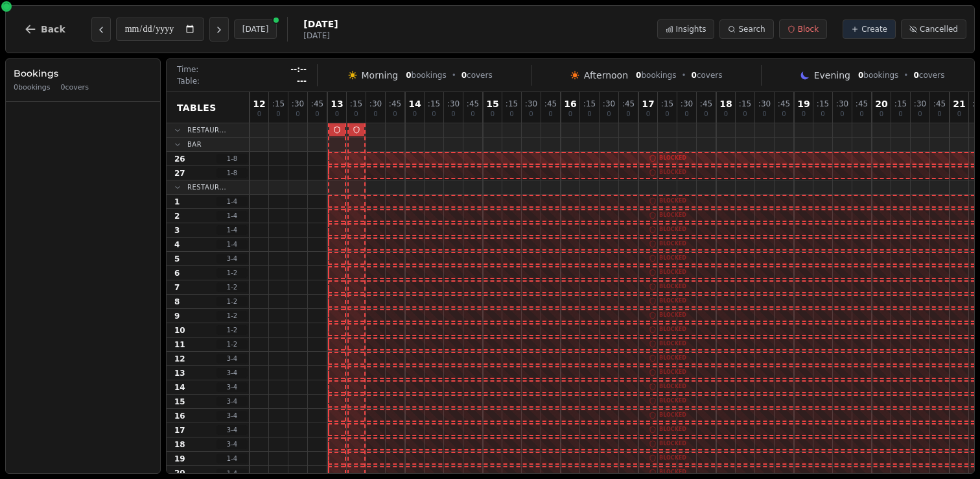 The image size is (980, 479). Describe the element at coordinates (832, 75) in the screenshot. I see `span: Evening` at that location.